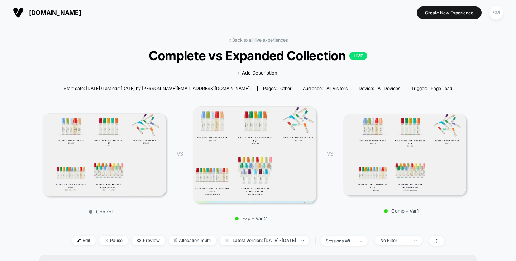  What do you see at coordinates (176, 240) in the screenshot?
I see `img: rebalance` at bounding box center [176, 240].